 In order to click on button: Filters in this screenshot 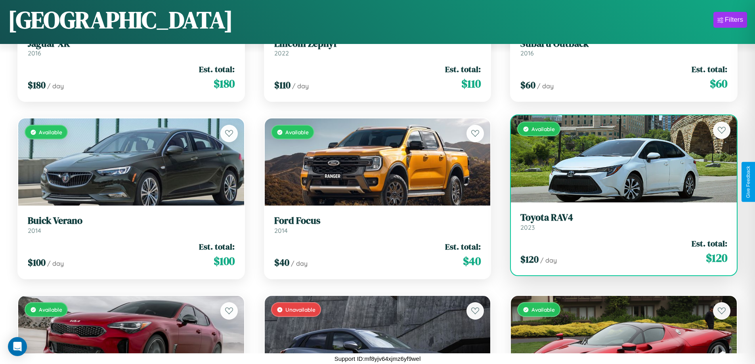, I will do `click(730, 20)`.